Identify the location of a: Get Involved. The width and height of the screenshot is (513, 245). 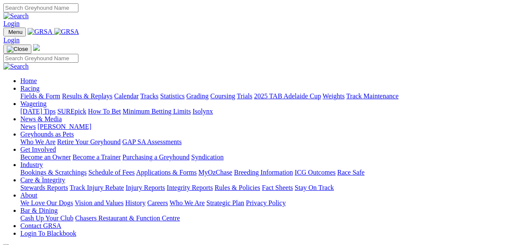
(38, 149).